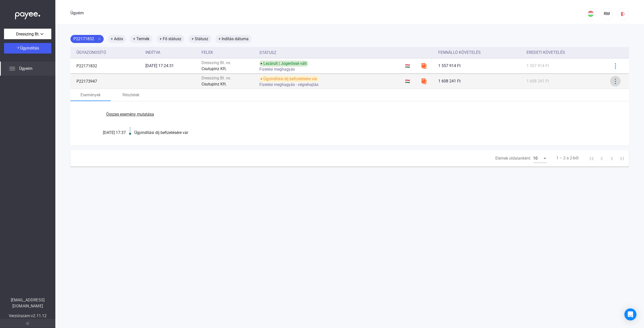  I want to click on mat-select: Elemek oldalanként:, so click(540, 159).